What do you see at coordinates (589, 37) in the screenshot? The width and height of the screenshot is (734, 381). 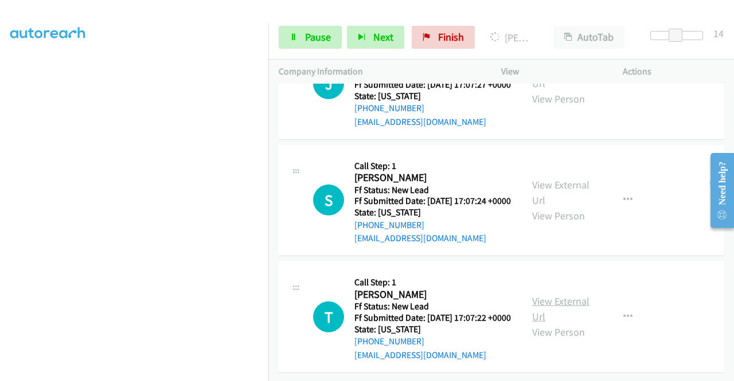 I see `button: AutoTab` at bounding box center [589, 37].